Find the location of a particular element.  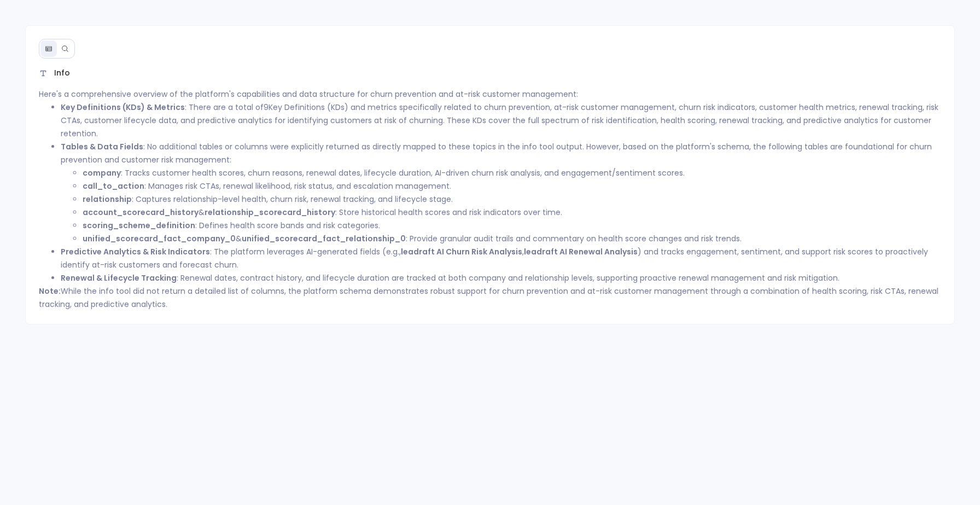

code: 9 is located at coordinates (266, 107).